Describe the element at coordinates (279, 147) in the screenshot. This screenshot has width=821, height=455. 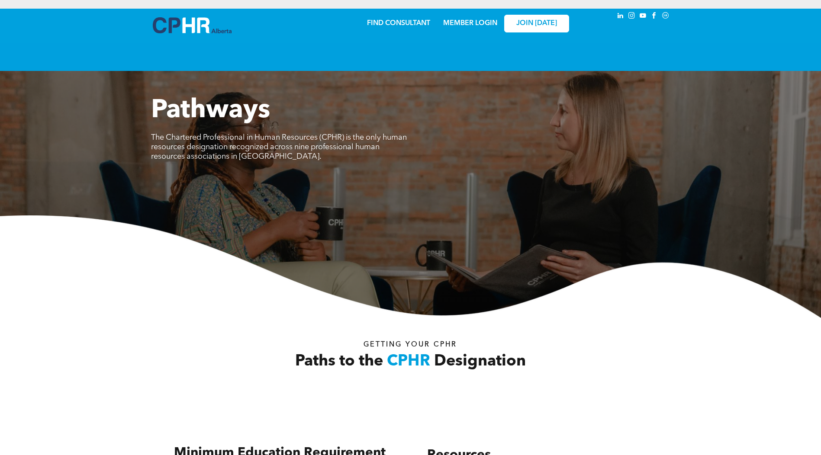
I see `span: The Chartered Professional in Human Resources (CPHR) is the only human resources designation reco...` at that location.